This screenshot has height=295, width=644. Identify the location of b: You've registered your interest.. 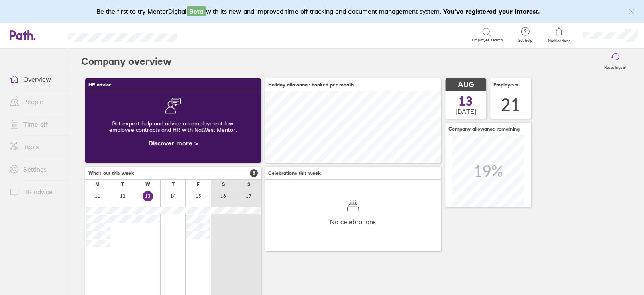
(492, 11).